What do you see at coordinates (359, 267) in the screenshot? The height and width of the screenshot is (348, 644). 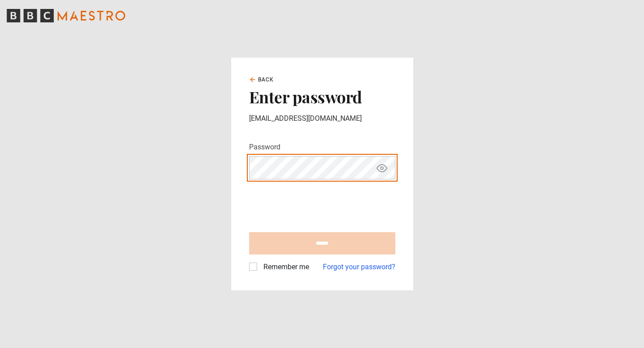 I see `a: Forgot your password?` at bounding box center [359, 267].